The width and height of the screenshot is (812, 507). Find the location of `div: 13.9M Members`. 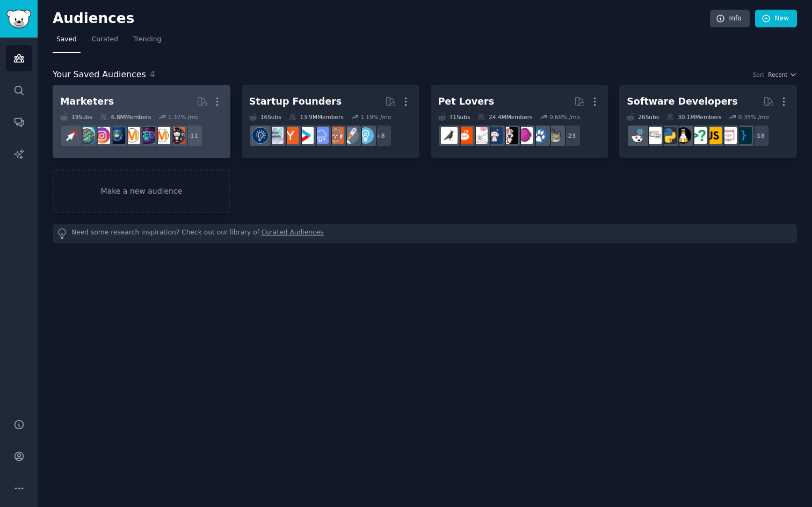

div: 13.9M Members is located at coordinates (316, 117).